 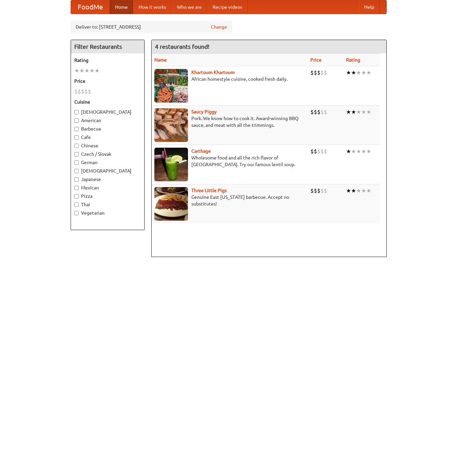 What do you see at coordinates (76, 145) in the screenshot?
I see `input: Chinese` at bounding box center [76, 145].